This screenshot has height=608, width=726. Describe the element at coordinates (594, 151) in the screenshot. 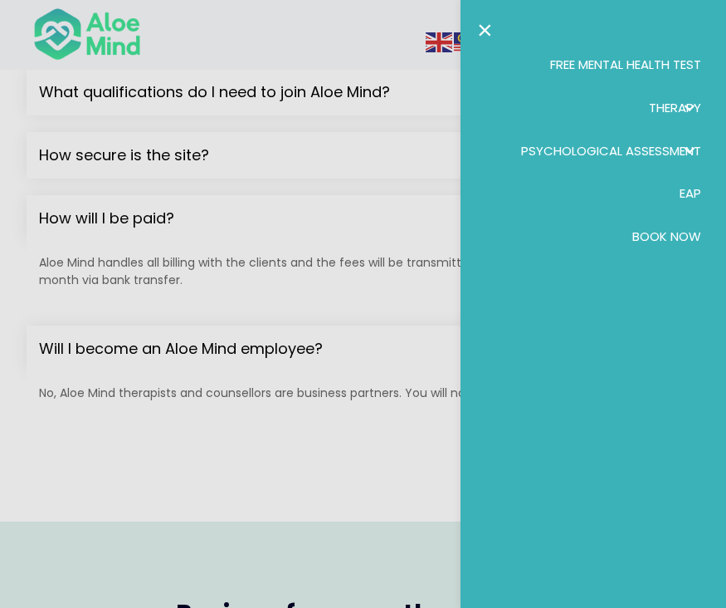

I see `a: Psychological assessmentPsychological assessment: submenu` at that location.